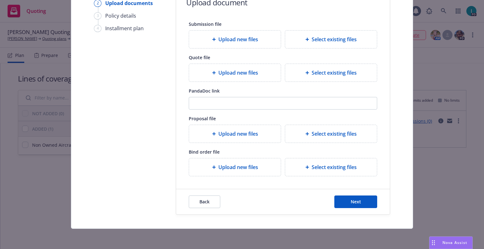 The height and width of the screenshot is (249, 484). I want to click on div: Drag to move, so click(433, 243).